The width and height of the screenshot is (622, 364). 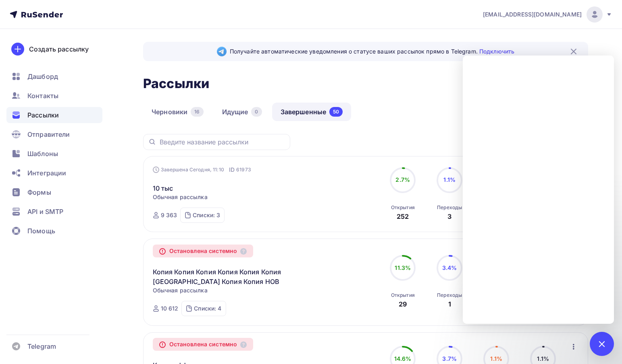 What do you see at coordinates (43, 76) in the screenshot?
I see `span: Дашборд` at bounding box center [43, 76].